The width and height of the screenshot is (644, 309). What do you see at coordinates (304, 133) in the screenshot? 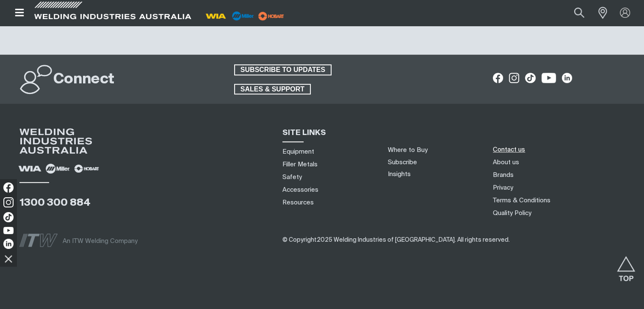
I see `span: SITE LINKS` at bounding box center [304, 133].